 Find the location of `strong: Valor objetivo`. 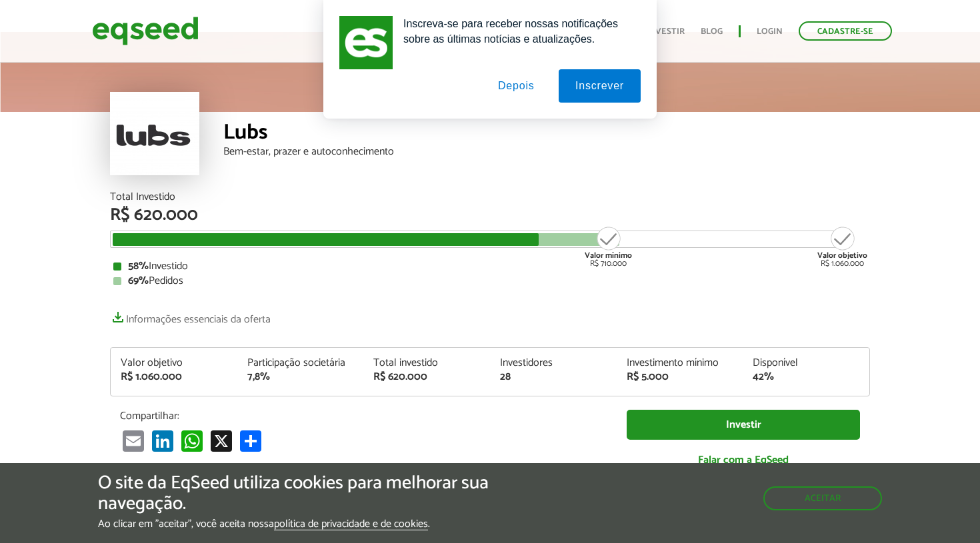

strong: Valor objetivo is located at coordinates (842, 255).